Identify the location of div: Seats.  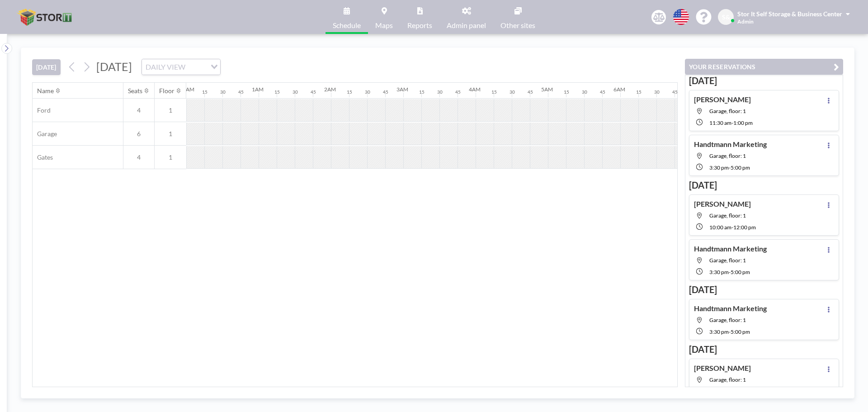
(135, 91).